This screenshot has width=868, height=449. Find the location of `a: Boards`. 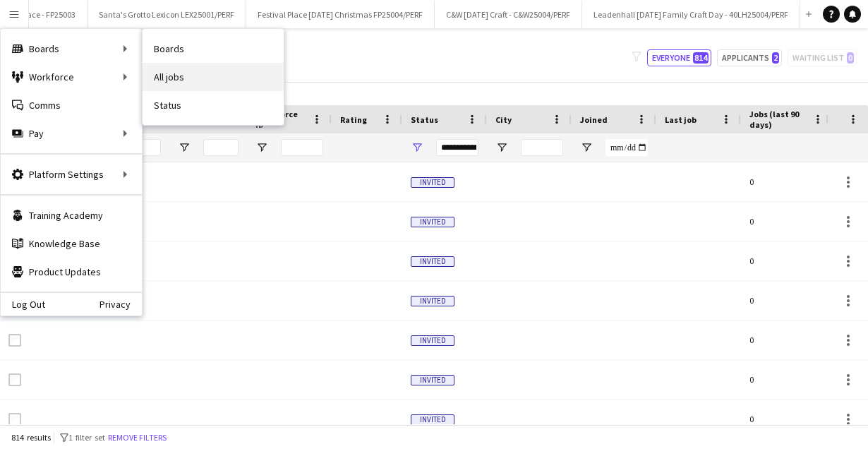

a: Boards is located at coordinates (213, 49).